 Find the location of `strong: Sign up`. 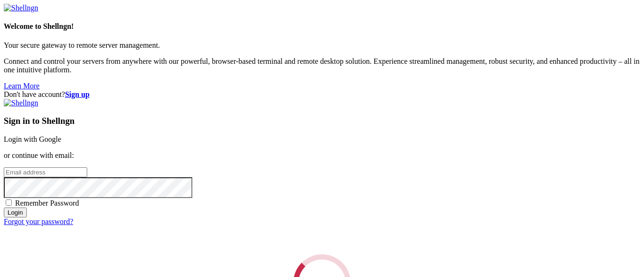

strong: Sign up is located at coordinates (77, 94).